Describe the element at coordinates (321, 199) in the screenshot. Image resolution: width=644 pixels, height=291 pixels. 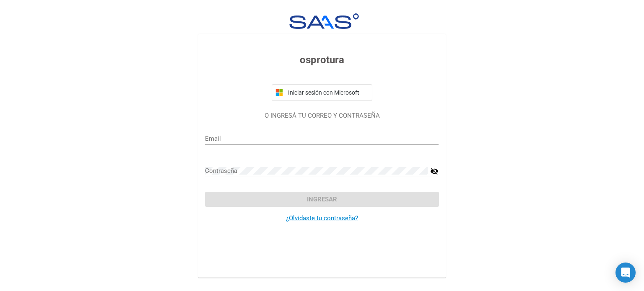
I see `button: Ingresar` at that location.